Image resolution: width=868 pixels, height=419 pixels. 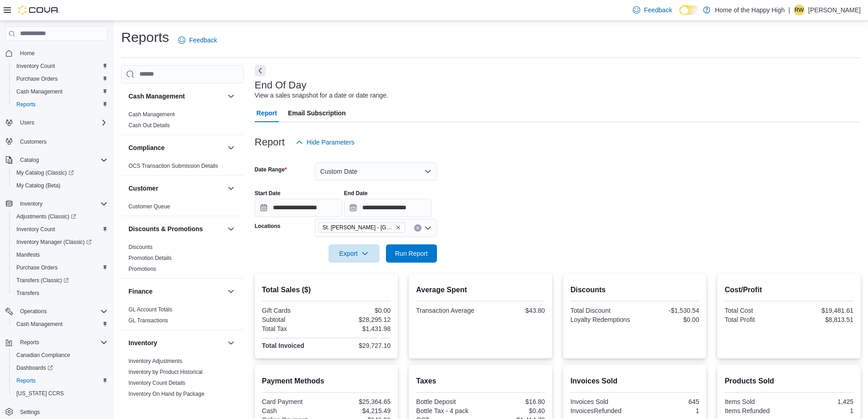 I want to click on span: Dashboards, so click(x=60, y=368).